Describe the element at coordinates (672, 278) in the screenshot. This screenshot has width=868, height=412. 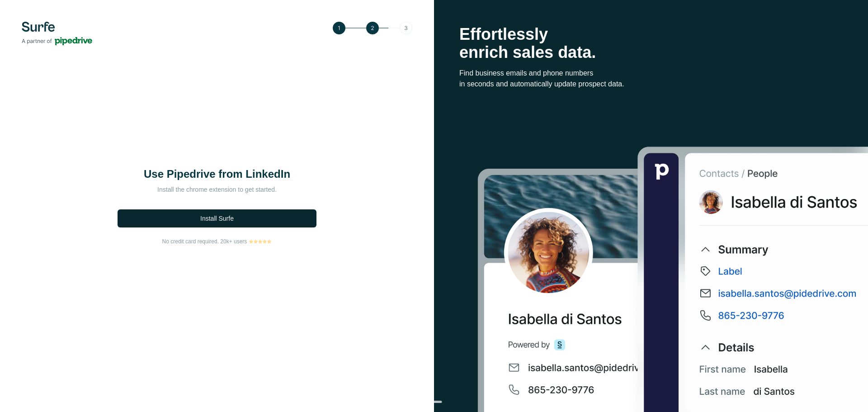
I see `img: Surfe Stock Photo - Selling good vibes` at that location.